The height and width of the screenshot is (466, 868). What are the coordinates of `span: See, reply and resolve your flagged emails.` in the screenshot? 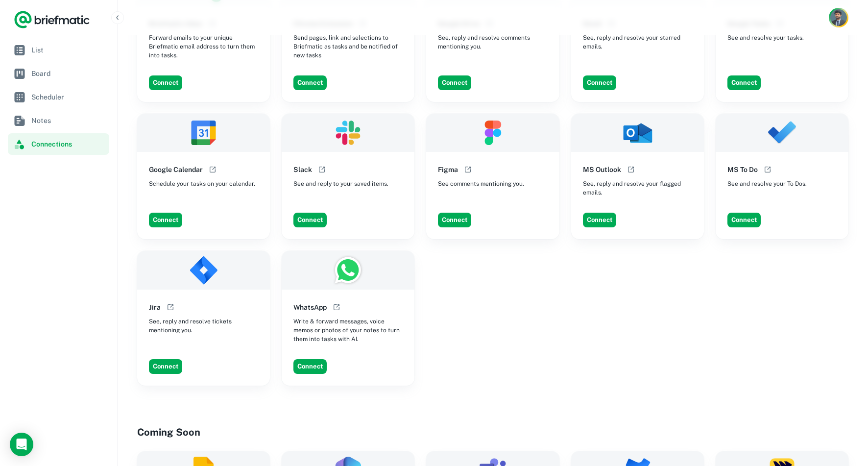 It's located at (637, 188).